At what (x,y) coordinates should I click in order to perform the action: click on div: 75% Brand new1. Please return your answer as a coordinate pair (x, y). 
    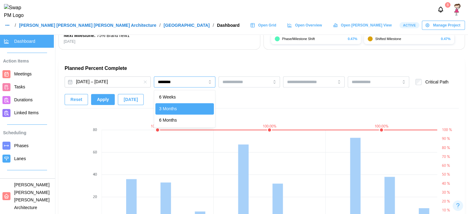
    Looking at the image, I should click on (161, 36).